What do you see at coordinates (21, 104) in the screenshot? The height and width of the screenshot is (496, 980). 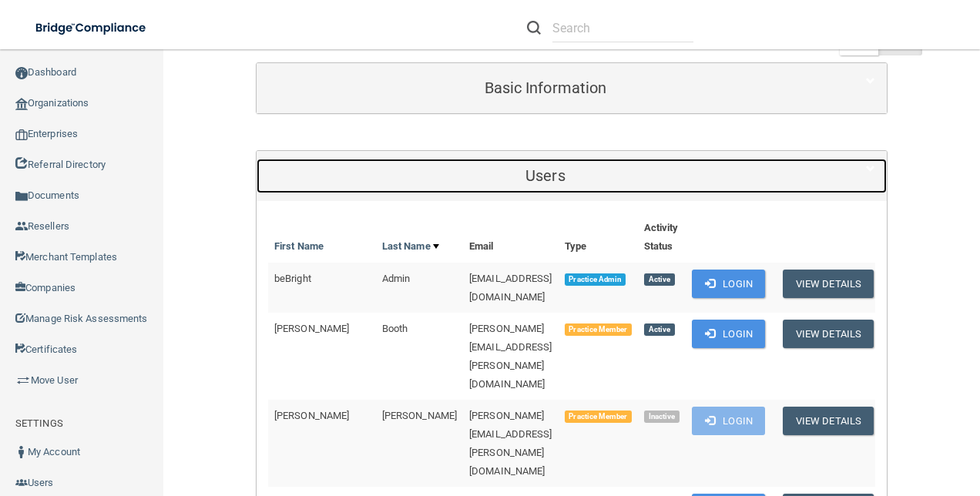 I see `img: organization-icon.f8decf85.png` at bounding box center [21, 104].